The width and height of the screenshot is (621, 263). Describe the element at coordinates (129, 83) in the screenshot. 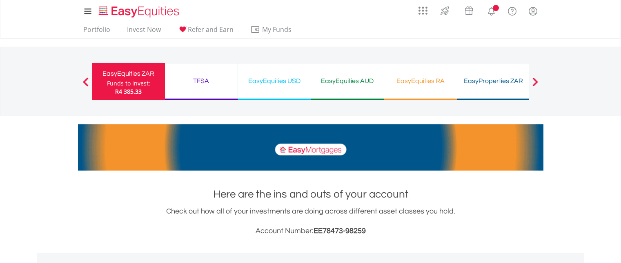

I see `div: Funds to invest:` at that location.